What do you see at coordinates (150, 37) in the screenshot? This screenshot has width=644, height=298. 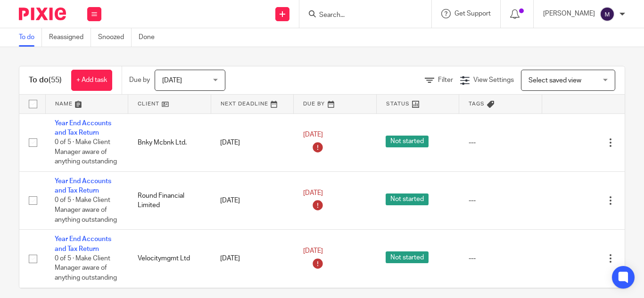 I see `a: Done` at bounding box center [150, 37].